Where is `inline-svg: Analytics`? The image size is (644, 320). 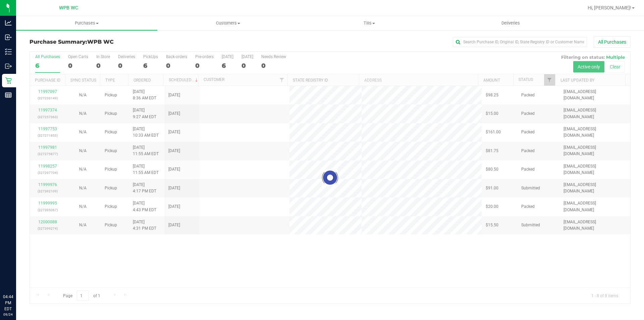 inline-svg: Analytics is located at coordinates (8, 23).